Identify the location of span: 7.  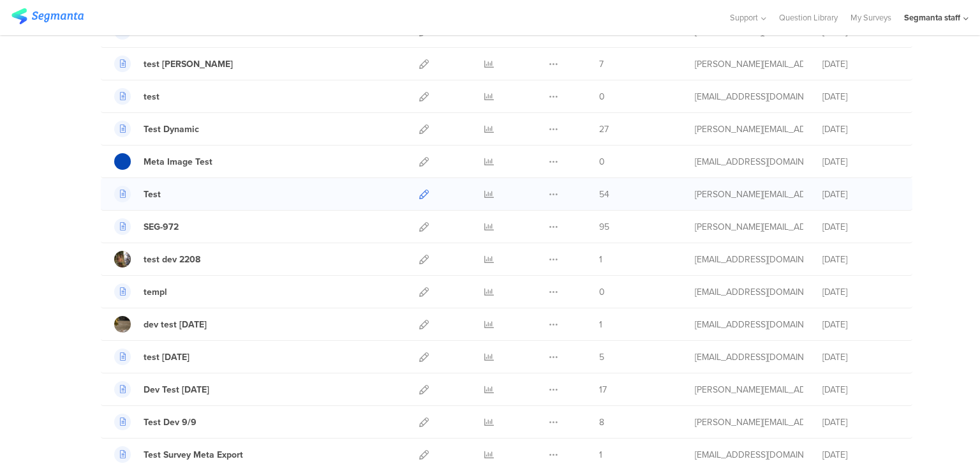
(601, 63).